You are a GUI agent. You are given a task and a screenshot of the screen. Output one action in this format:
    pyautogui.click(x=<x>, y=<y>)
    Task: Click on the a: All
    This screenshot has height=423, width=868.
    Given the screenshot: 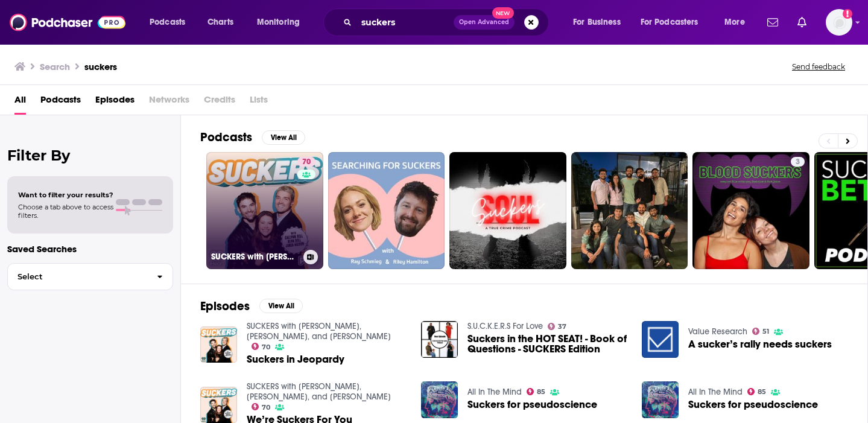 What is the action you would take?
    pyautogui.click(x=20, y=102)
    